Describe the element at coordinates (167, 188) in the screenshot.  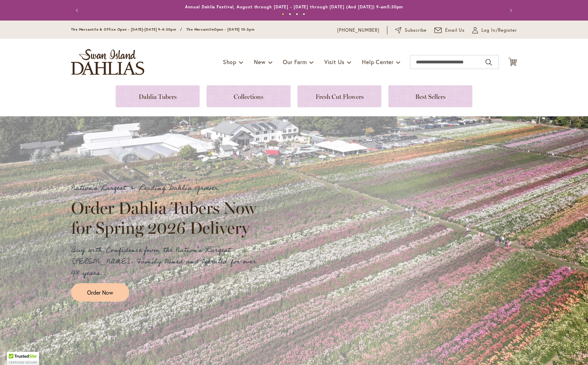
I see `p: Nation's Largest & Leading Dahlia Grower` at that location.